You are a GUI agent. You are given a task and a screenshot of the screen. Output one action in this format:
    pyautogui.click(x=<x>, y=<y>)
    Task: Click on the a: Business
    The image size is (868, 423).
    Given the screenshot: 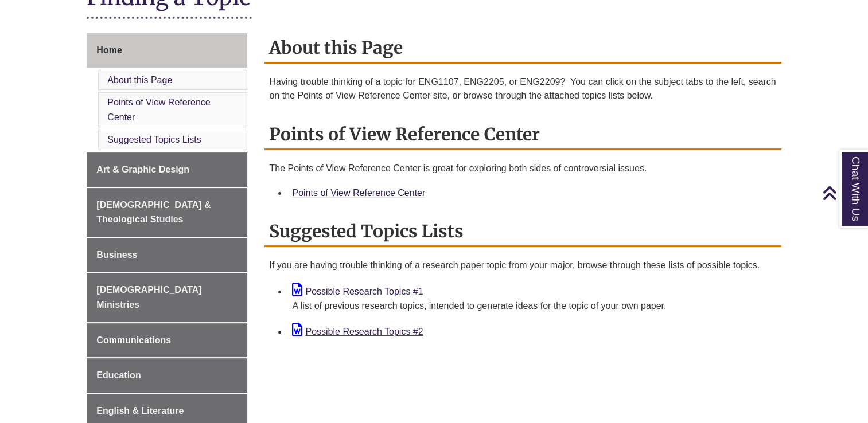 What is the action you would take?
    pyautogui.click(x=167, y=255)
    